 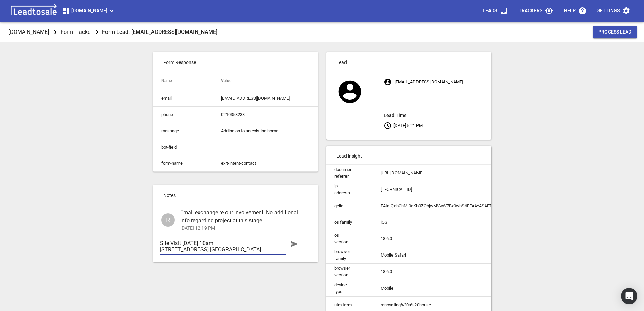 What do you see at coordinates (265, 163) in the screenshot?
I see `td: exit-intent-contact` at bounding box center [265, 163].